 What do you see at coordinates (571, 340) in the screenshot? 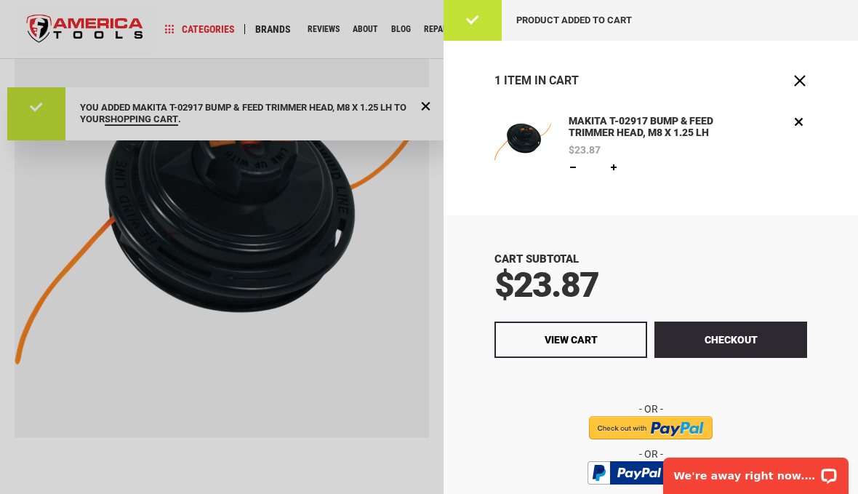
I see `a: View Cart` at bounding box center [571, 340].